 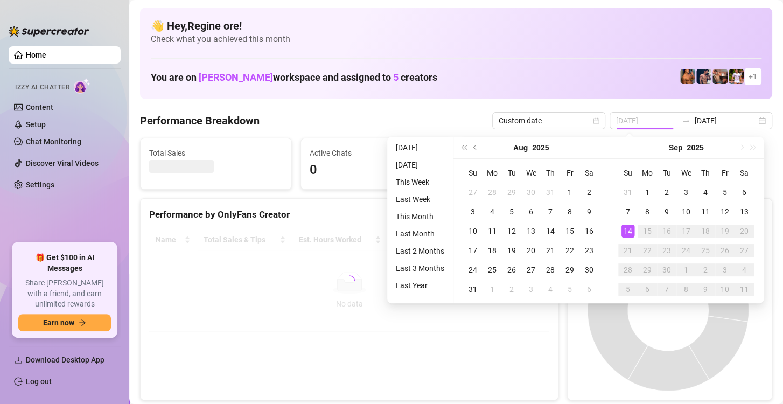 I want to click on img: Osvaldo, so click(x=720, y=76).